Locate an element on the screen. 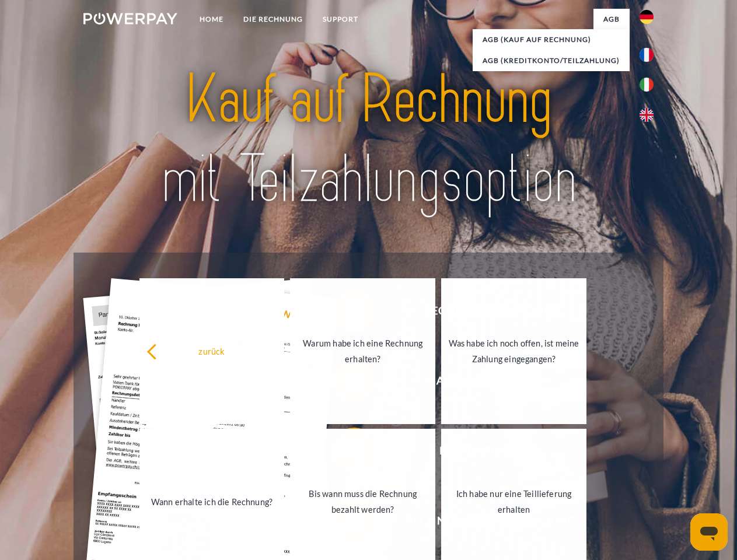 This screenshot has height=560, width=737. div: Bis wann muss die Rechnung bezahlt werden? is located at coordinates (362, 501).